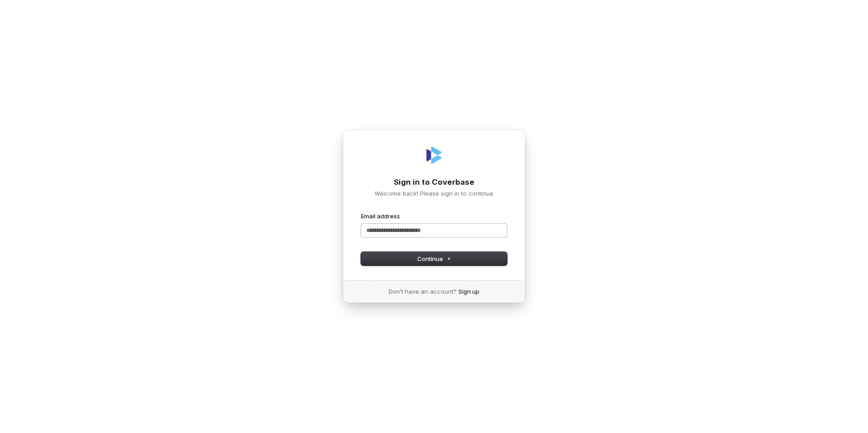  What do you see at coordinates (434, 182) in the screenshot?
I see `h1: Sign in to Coverbase` at bounding box center [434, 182].